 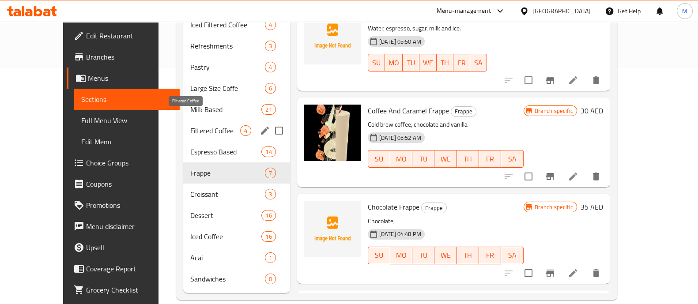 I want to click on button: edit, so click(x=265, y=131).